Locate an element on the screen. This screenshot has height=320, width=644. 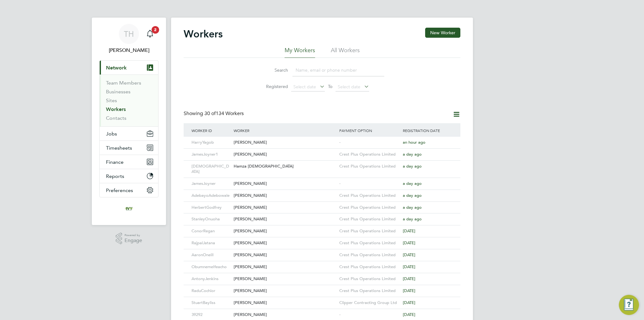
input: Name, email or phone number is located at coordinates (339, 70).